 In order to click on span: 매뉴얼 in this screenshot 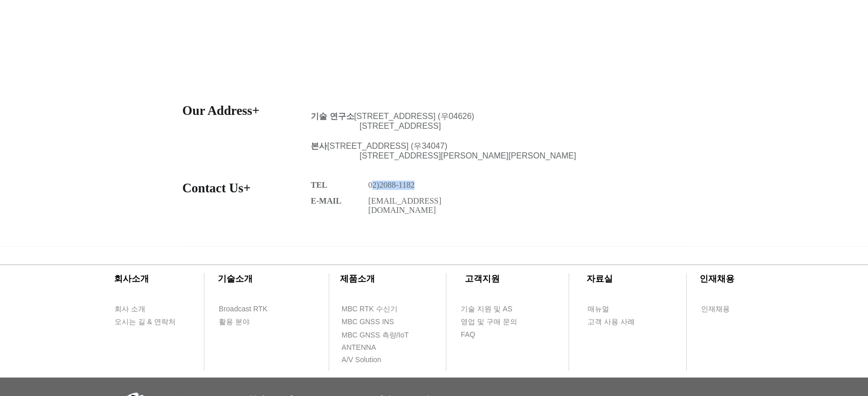, I will do `click(598, 310)`.